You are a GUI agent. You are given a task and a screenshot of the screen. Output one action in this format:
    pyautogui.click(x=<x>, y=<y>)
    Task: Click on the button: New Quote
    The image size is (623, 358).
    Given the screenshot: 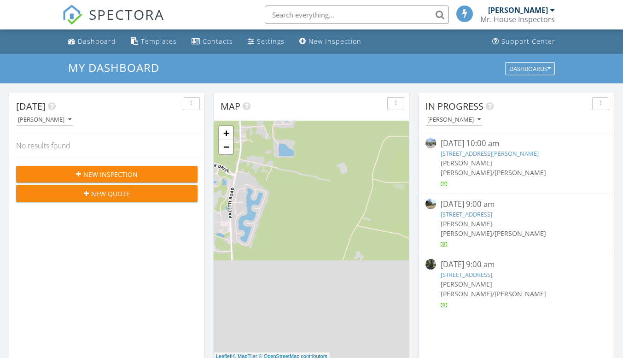 What is the action you would take?
    pyautogui.click(x=107, y=193)
    